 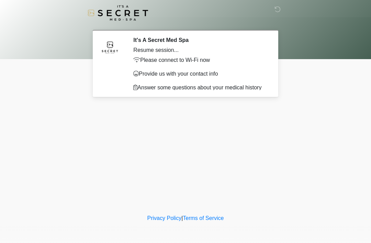 What do you see at coordinates (200, 40) in the screenshot?
I see `h2: It's A Secret Med Spa` at bounding box center [200, 40].